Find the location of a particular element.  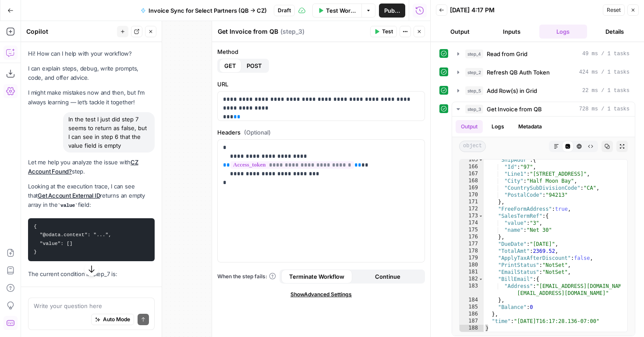

div: 168 is located at coordinates (471, 181).